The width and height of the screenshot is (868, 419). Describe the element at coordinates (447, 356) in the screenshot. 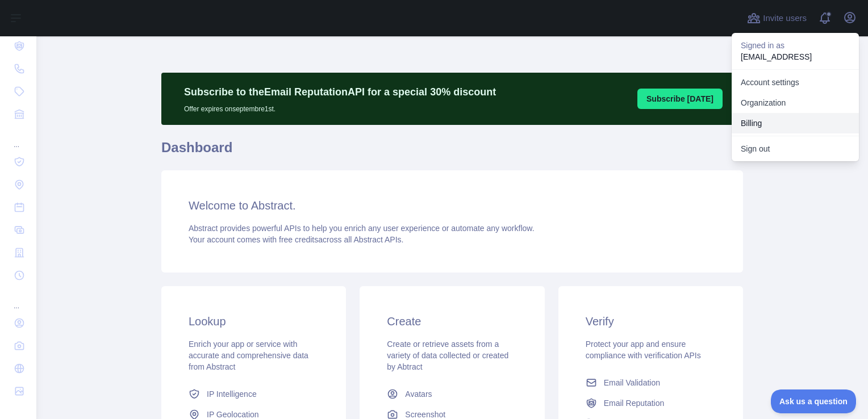

I see `span: Create or retrieve assets from a variety of data collected or created by Abtract` at that location.